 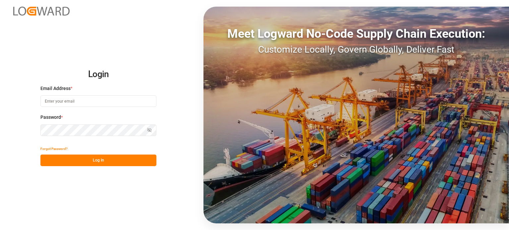 I want to click on img: Logward_new_orange.png, so click(x=41, y=11).